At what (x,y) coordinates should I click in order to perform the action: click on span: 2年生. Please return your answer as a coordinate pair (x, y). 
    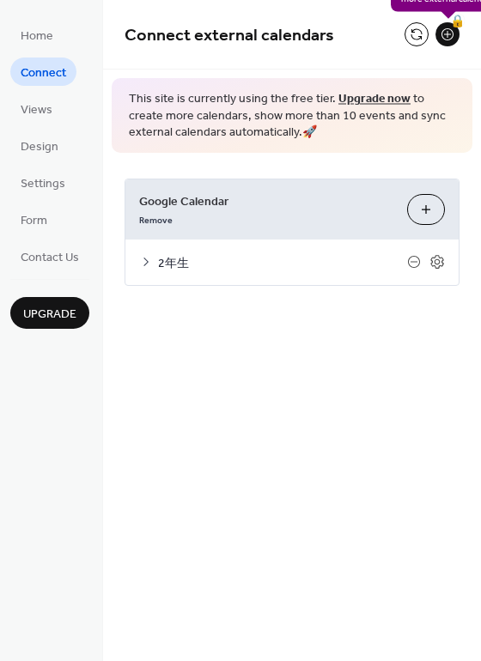
    Looking at the image, I should click on (282, 263).